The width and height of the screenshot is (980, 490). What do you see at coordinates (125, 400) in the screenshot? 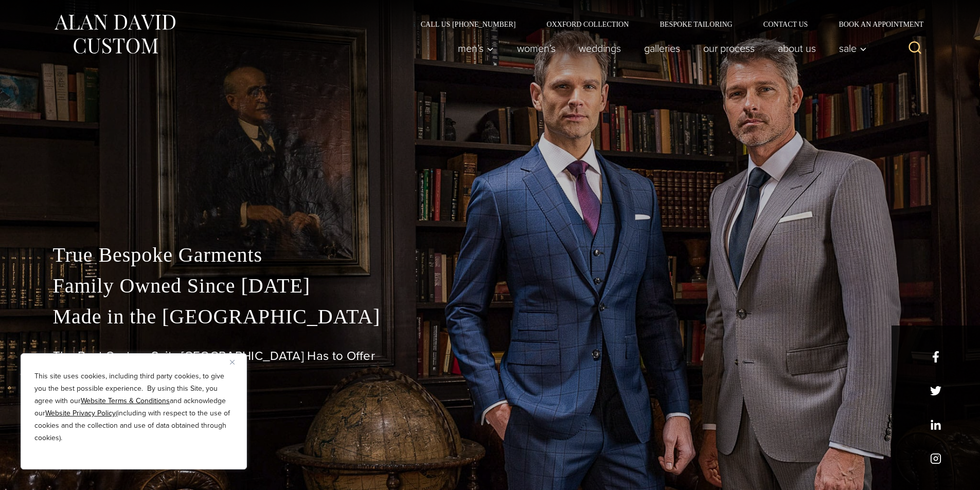
I see `a: Website Terms & Conditions` at bounding box center [125, 400].